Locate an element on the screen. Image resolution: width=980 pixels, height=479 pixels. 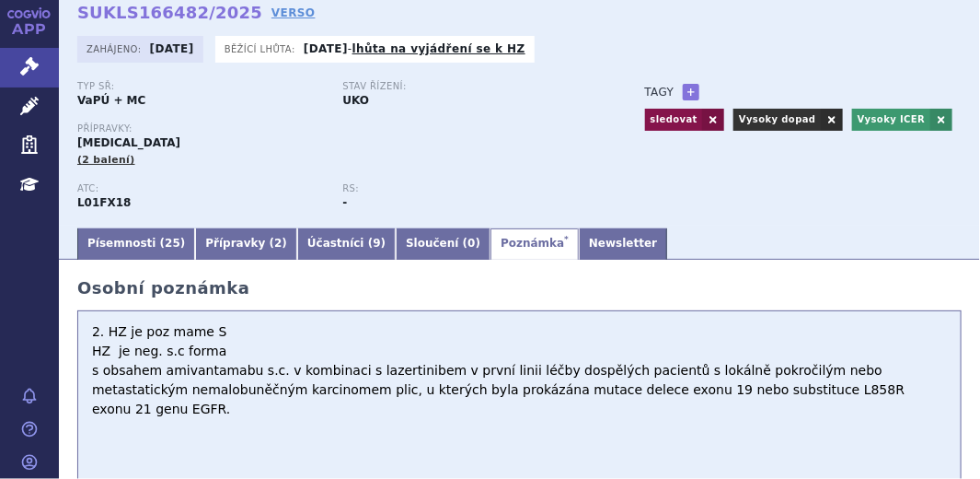
span: 25 is located at coordinates (172, 243).